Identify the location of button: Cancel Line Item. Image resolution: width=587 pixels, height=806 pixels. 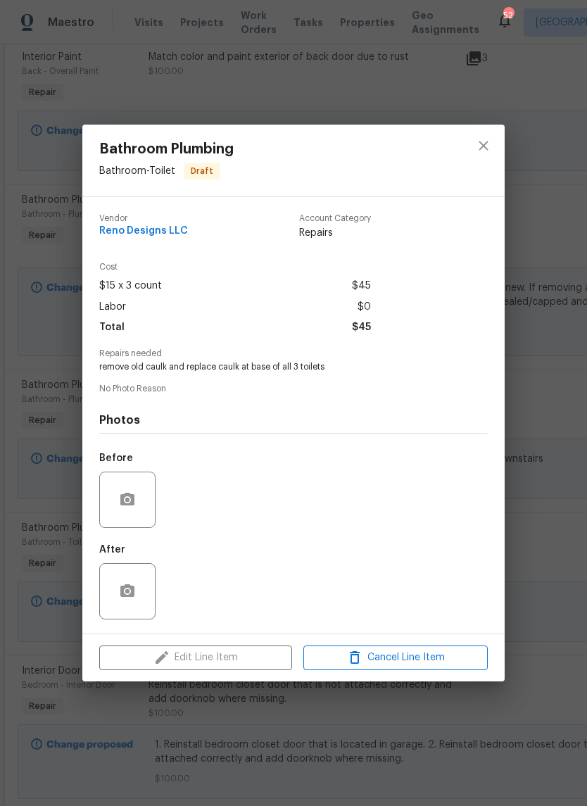
(396, 657).